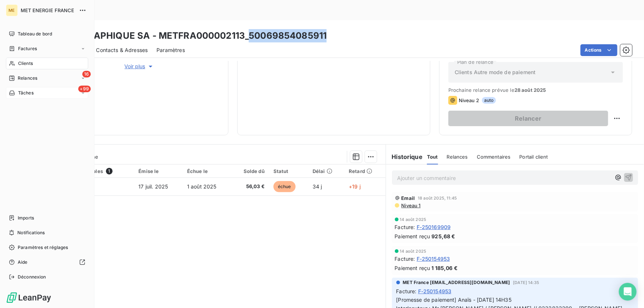 This screenshot has width=644, height=308. I want to click on span: Voir plus, so click(139, 67).